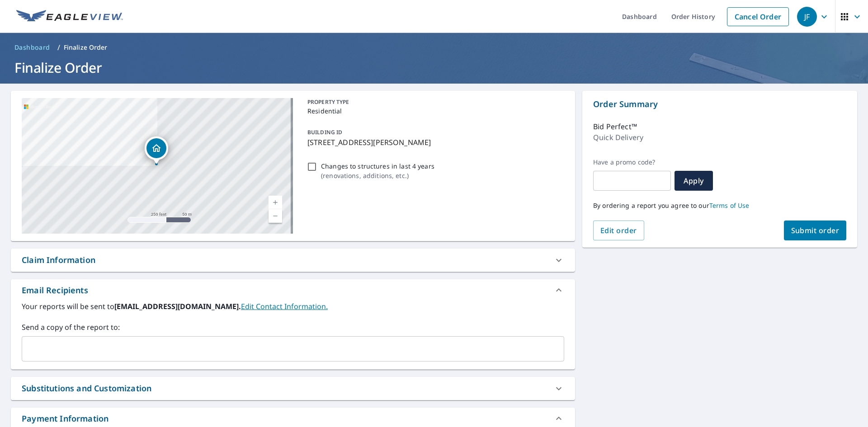 The image size is (868, 427). Describe the element at coordinates (32, 48) in the screenshot. I see `span: Dashboard` at that location.